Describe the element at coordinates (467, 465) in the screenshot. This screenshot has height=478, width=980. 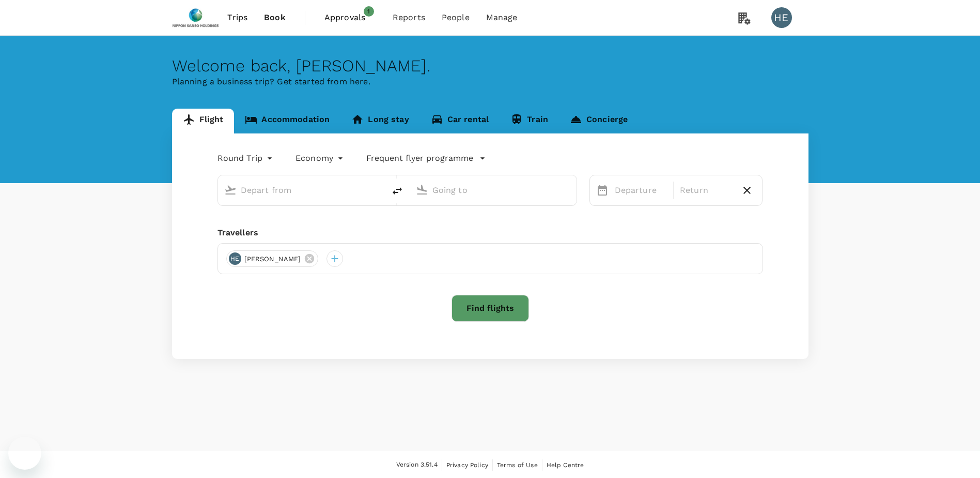
I see `span: Privacy Policy` at that location.